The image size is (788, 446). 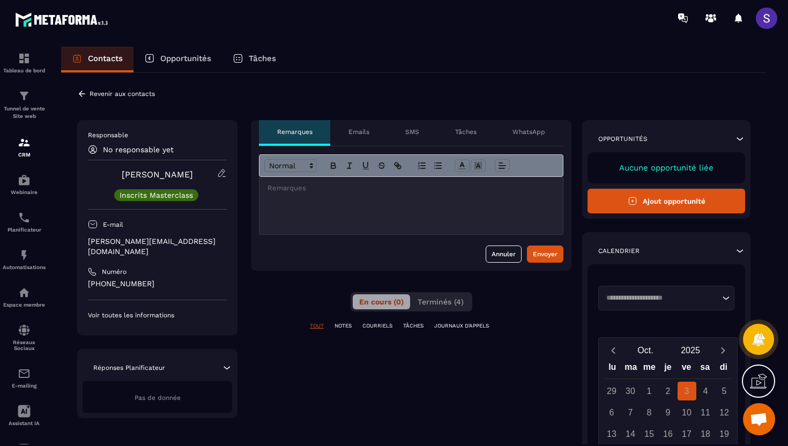 I want to click on div: Envoyer, so click(x=545, y=254).